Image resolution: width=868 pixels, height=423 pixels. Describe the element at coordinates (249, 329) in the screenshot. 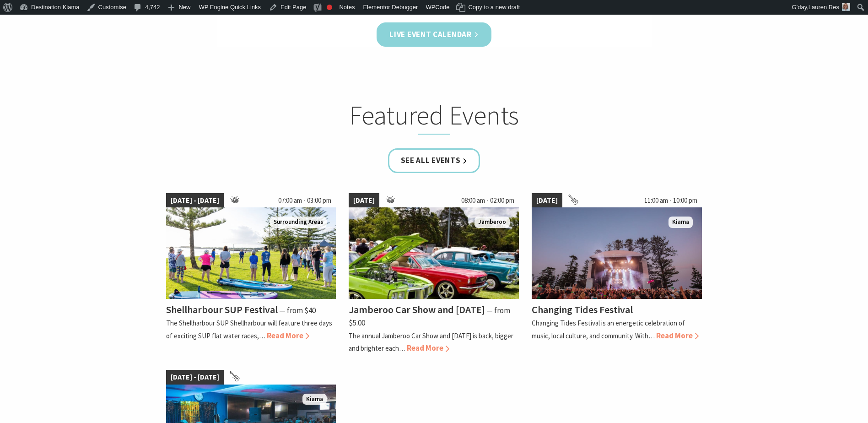

I see `p: The Shellharbour SUP Shellharbour will feature three days of exciting SUP flat water races,…` at that location.